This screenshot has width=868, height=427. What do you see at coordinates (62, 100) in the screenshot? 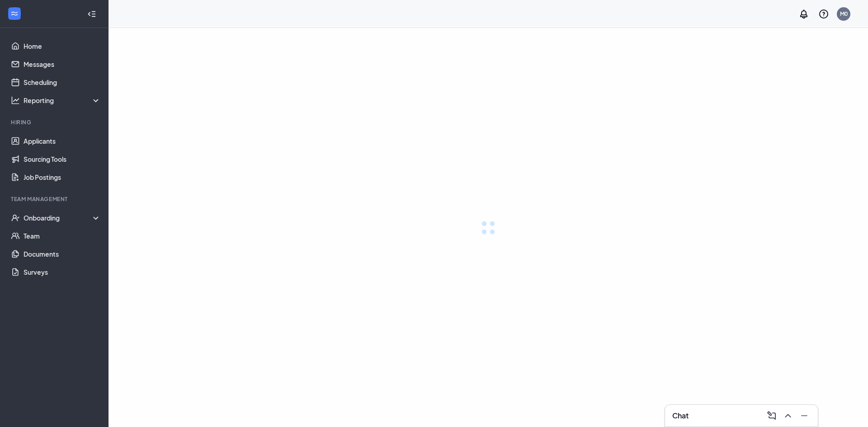
I see `div: Reporting` at bounding box center [62, 100].